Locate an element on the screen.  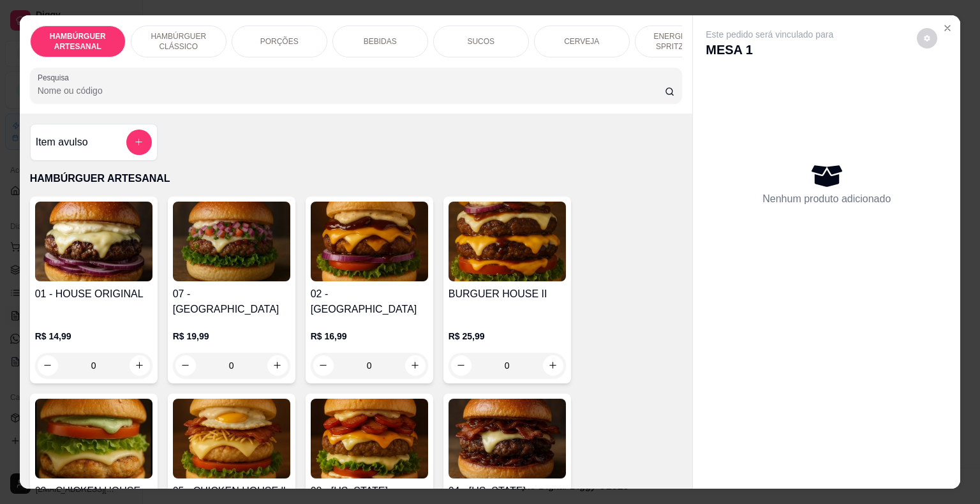
button: Close is located at coordinates (947, 28).